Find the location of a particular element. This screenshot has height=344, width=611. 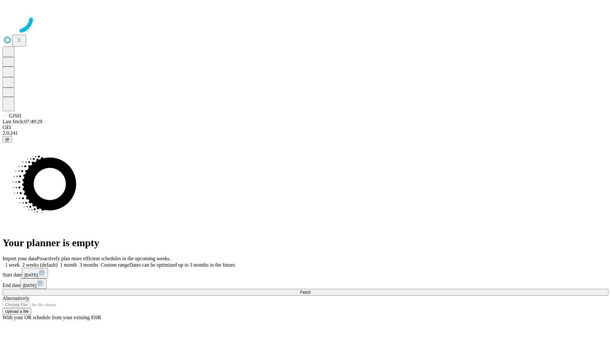

span: 1 week is located at coordinates (12, 264).